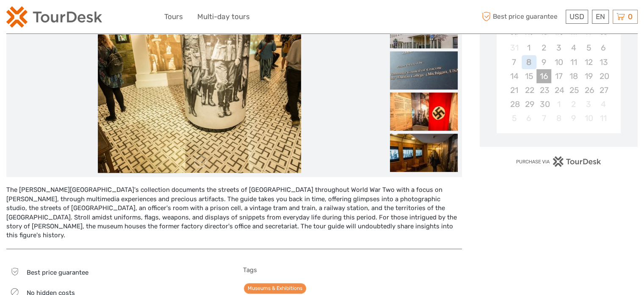 The image size is (644, 295). Describe the element at coordinates (513, 104) in the screenshot. I see `div: Not available Sunday, September 28th, 2025` at that location.